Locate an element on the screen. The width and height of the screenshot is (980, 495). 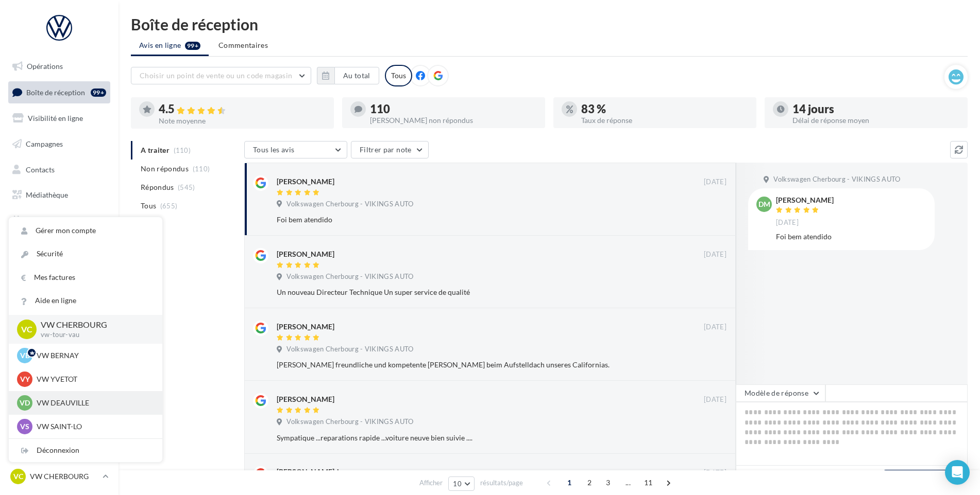
a: Sécurité is located at coordinates (86, 254).